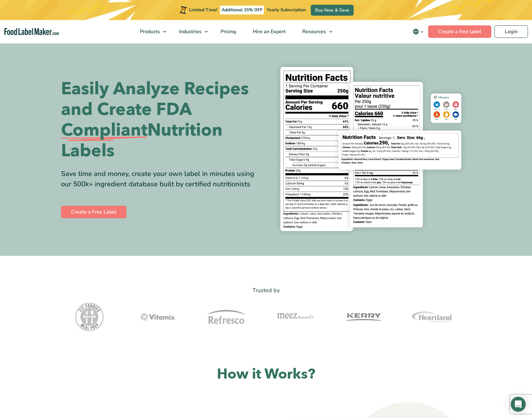  I want to click on div: Open Intercom Messenger, so click(518, 404).